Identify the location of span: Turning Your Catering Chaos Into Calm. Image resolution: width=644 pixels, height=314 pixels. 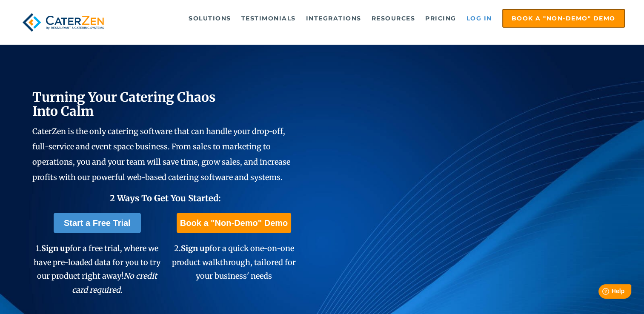
(124, 104).